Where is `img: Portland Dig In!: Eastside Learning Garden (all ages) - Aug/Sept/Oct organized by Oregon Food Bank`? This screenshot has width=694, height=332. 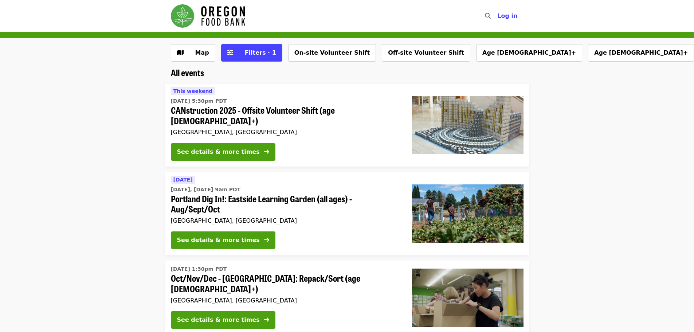 img: Portland Dig In!: Eastside Learning Garden (all ages) - Aug/Sept/Oct organized by Oregon Food Bank is located at coordinates (468, 213).